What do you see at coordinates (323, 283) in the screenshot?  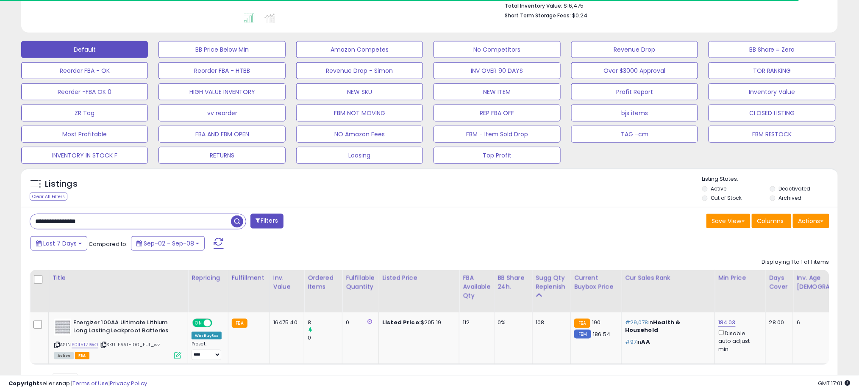 I see `div: Ordered Items` at bounding box center [323, 283].